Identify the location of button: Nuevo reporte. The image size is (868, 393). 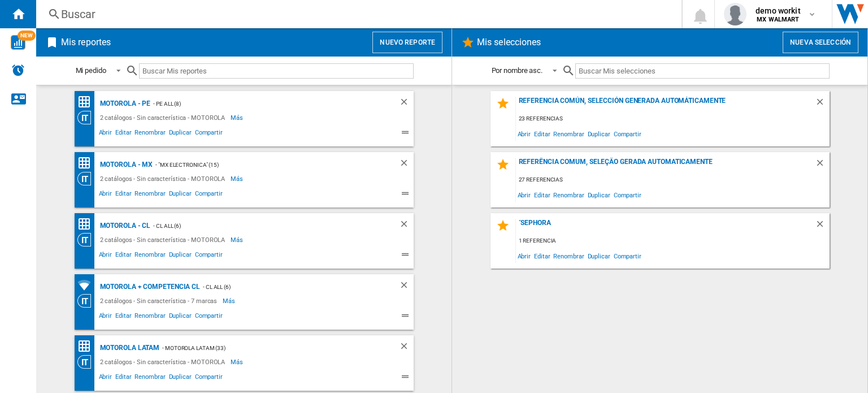
(407, 42).